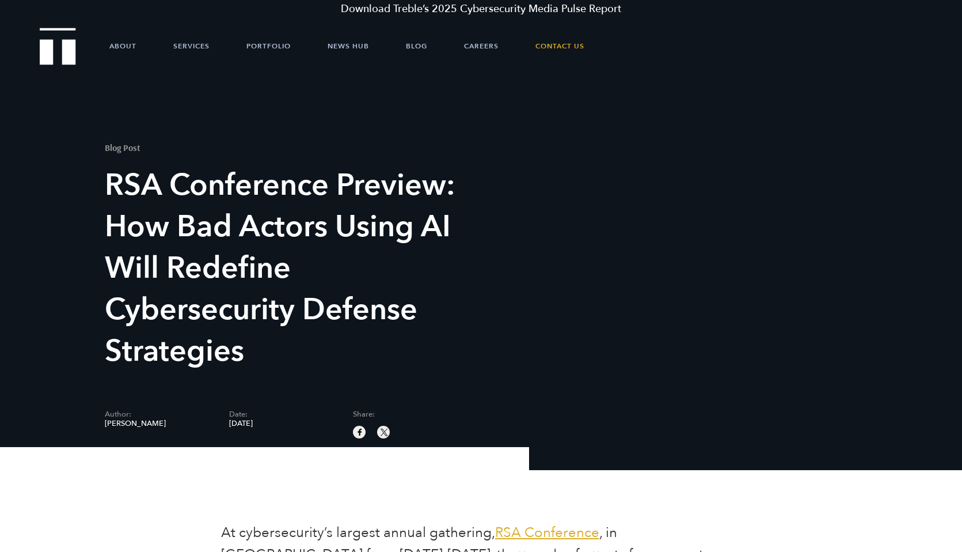 This screenshot has height=552, width=962. What do you see at coordinates (560, 46) in the screenshot?
I see `a: Contact Us` at bounding box center [560, 46].